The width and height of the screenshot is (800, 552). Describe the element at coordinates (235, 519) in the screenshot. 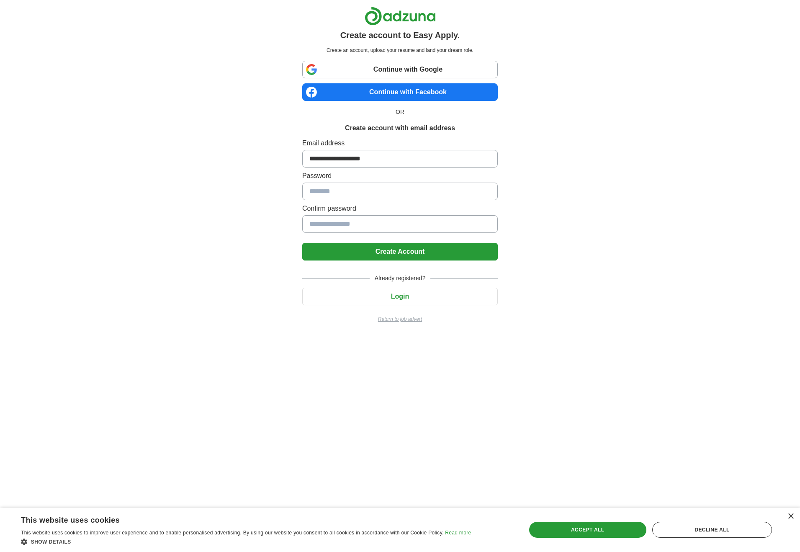

I see `div: This website uses cookies` at that location.